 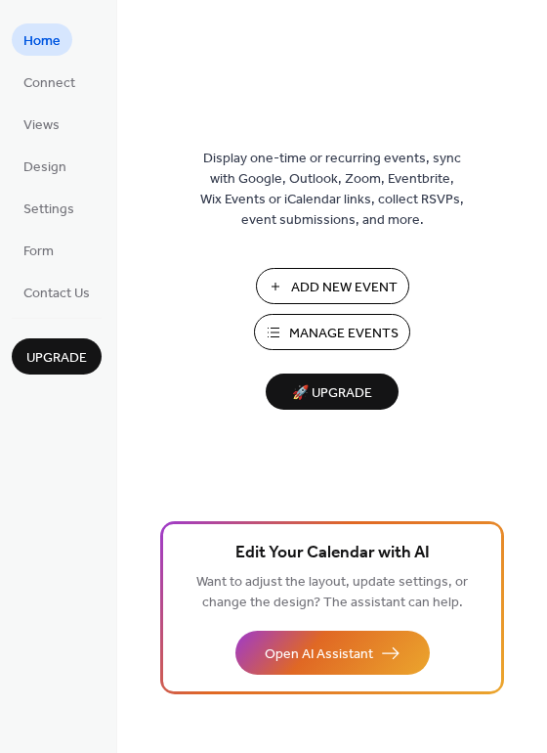 What do you see at coordinates (57, 291) in the screenshot?
I see `a: Contact Us` at bounding box center [57, 291].